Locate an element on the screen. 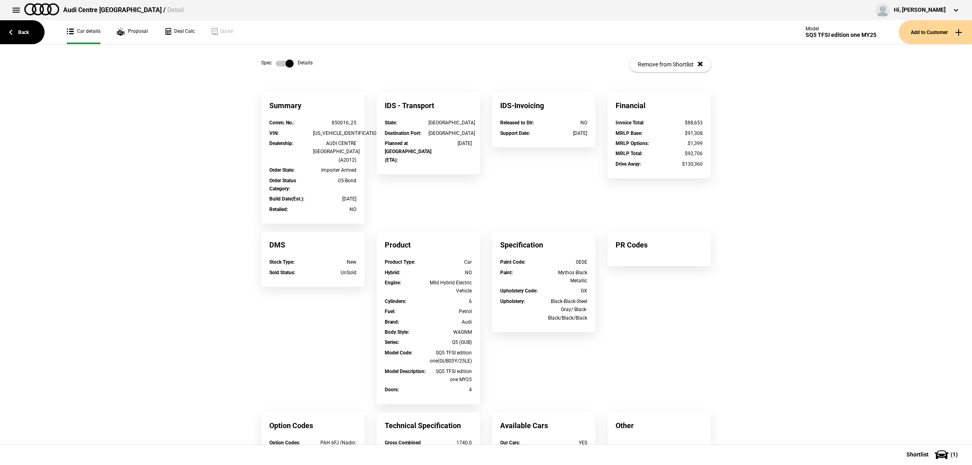 Image resolution: width=972 pixels, height=465 pixels. div: 4 is located at coordinates (450, 390).